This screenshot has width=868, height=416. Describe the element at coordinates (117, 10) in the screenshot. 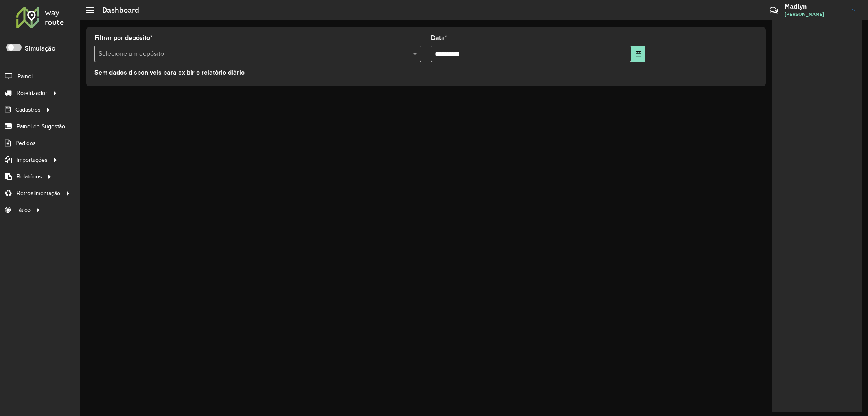

I see `h2: Dashboard` at that location.